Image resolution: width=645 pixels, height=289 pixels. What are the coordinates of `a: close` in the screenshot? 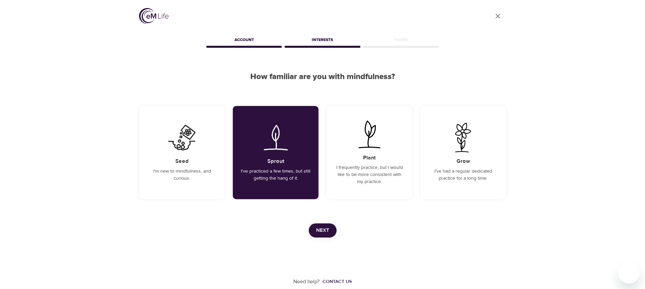 It's located at (498, 16).